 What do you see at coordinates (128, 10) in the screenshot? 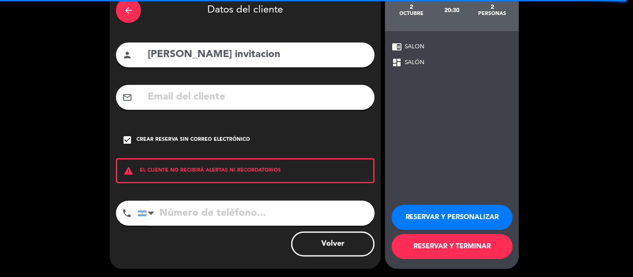
I see `i: arrow_back` at bounding box center [128, 10].